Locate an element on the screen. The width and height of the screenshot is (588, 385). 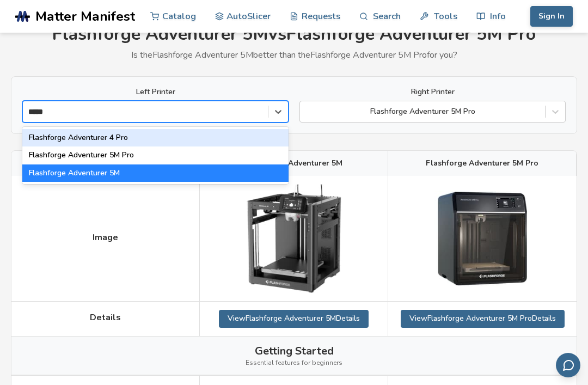
p: Is the Flashforge Adventurer 5M better than the Flashforge Adventurer 5M Pro for you? is located at coordinates (294, 55).